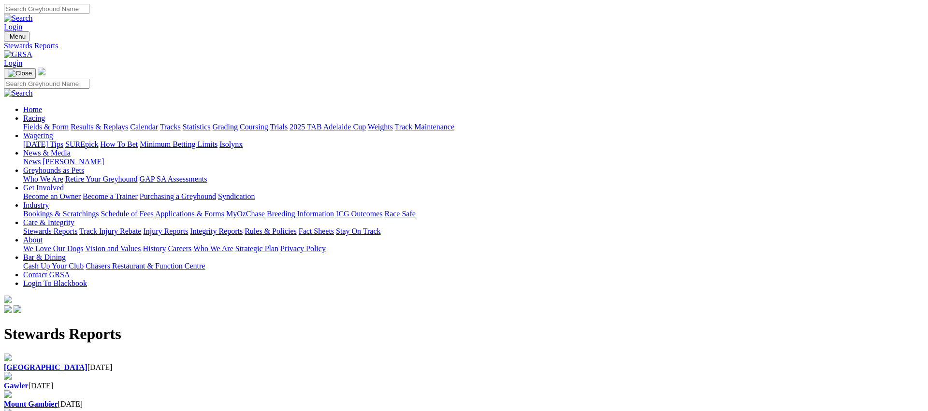 This screenshot has height=411, width=928. I want to click on a: How To Bet, so click(119, 144).